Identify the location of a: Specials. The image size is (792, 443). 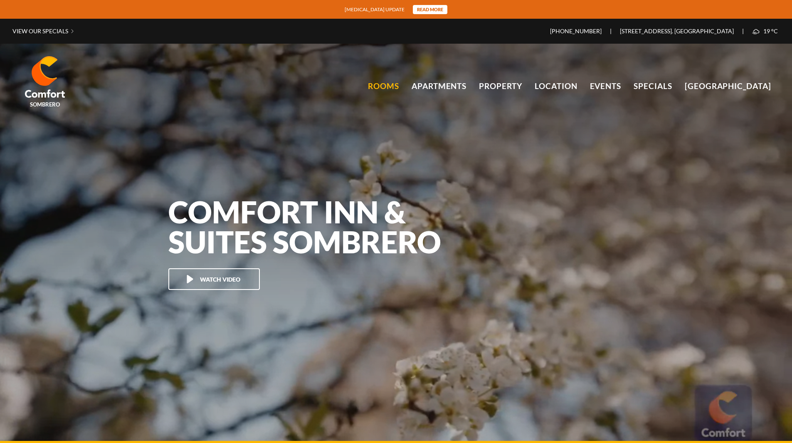
(653, 86).